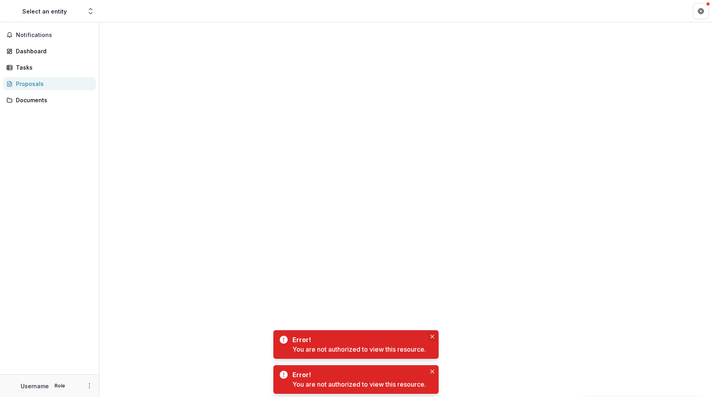 This screenshot has width=712, height=397. Describe the element at coordinates (89, 386) in the screenshot. I see `button: More` at that location.